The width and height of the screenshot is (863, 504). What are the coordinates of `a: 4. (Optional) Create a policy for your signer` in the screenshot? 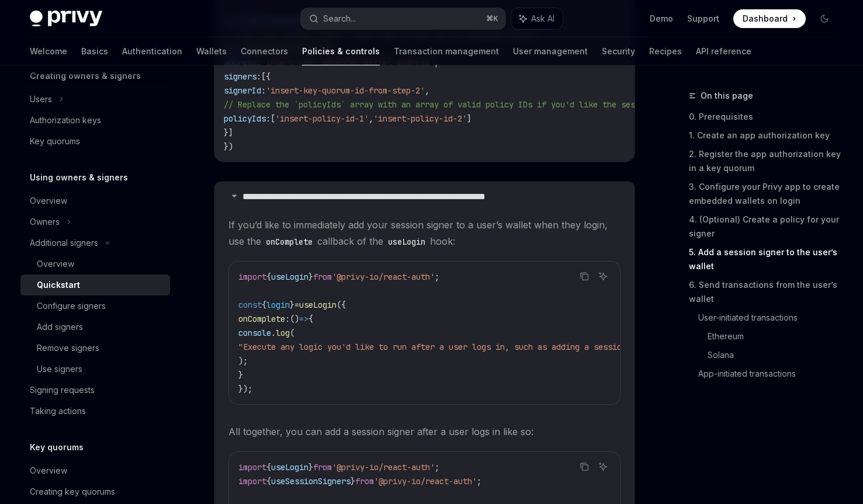 It's located at (766, 227).